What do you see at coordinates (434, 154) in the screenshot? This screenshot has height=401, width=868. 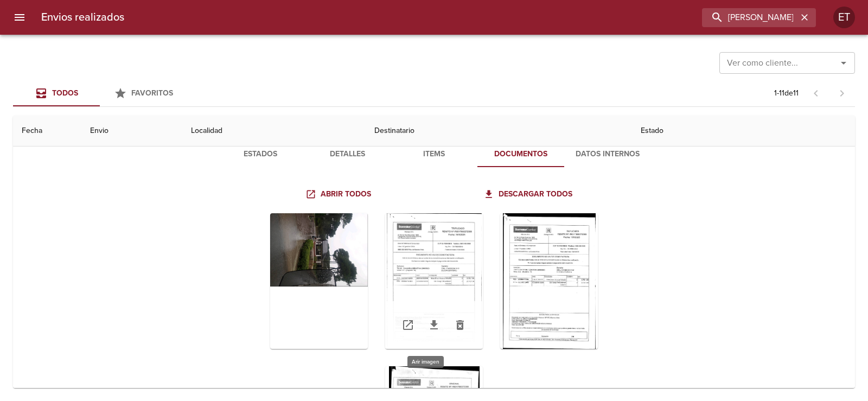 I see `span: Items` at bounding box center [434, 154].